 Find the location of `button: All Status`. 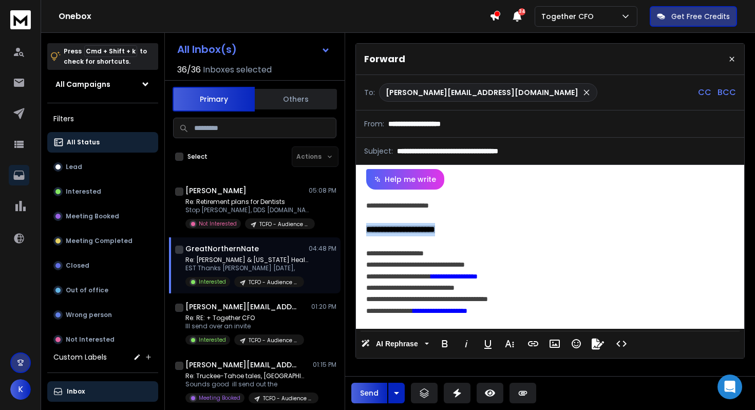

button: All Status is located at coordinates (103, 142).